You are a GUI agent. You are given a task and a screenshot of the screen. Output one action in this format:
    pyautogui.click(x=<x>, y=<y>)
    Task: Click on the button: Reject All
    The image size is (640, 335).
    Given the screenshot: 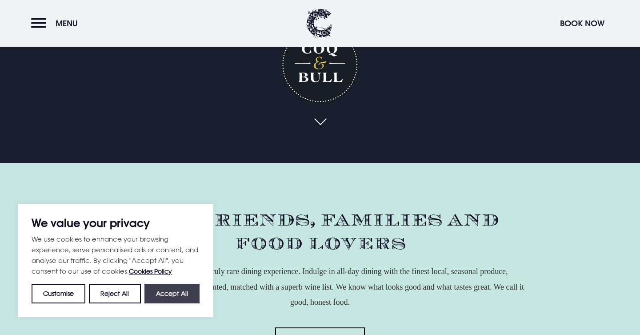 What is the action you would take?
    pyautogui.click(x=115, y=293)
    